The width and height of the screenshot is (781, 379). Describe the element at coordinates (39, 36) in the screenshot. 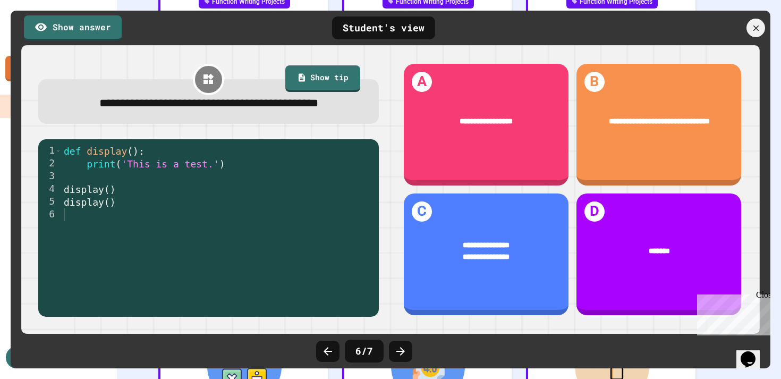

I see `div: Chat with us now!Close` at that location.